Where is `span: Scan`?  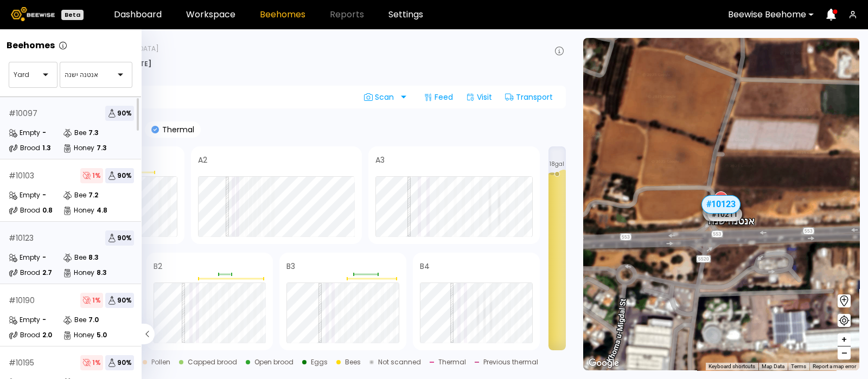 span: Scan is located at coordinates (381, 97).